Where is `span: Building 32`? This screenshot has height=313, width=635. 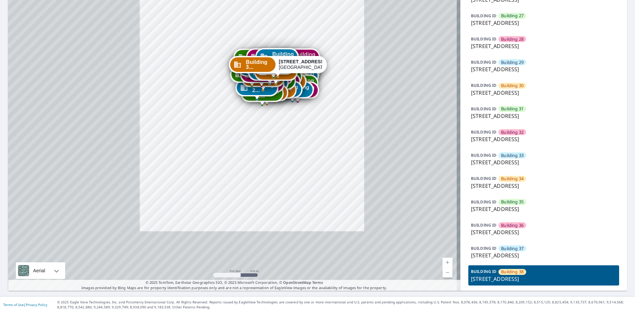 span: Building 32 is located at coordinates (512, 132).